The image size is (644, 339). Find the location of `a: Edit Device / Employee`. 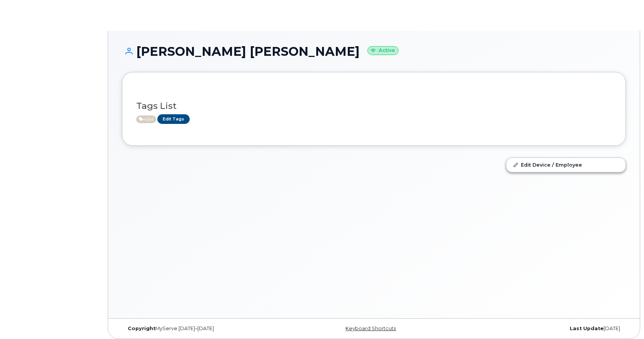

a: Edit Device / Employee is located at coordinates (566, 164).